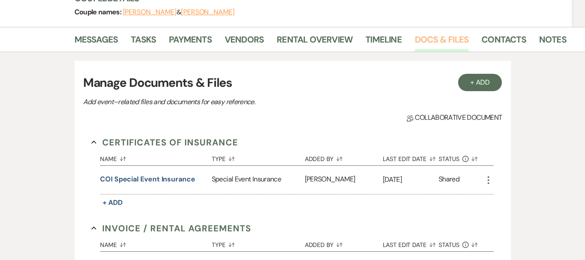  I want to click on a: Payments, so click(190, 42).